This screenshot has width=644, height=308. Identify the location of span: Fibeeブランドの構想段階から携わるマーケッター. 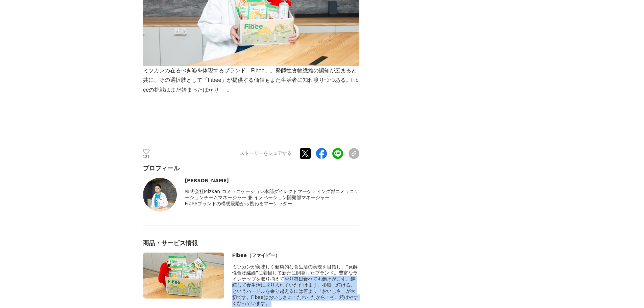
(238, 204).